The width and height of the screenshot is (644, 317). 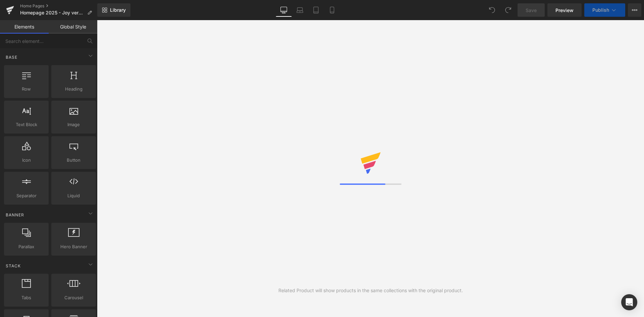 What do you see at coordinates (26, 124) in the screenshot?
I see `span: Text Block` at bounding box center [26, 124].